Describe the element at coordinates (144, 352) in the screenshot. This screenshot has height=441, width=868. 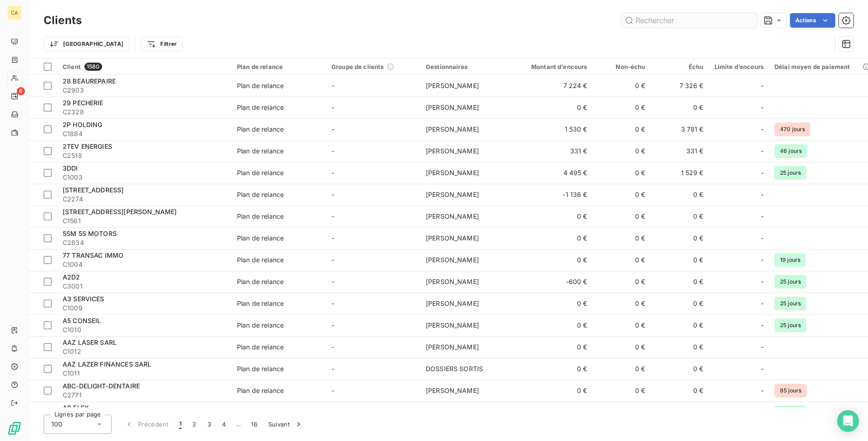
I see `span: C1012` at that location.